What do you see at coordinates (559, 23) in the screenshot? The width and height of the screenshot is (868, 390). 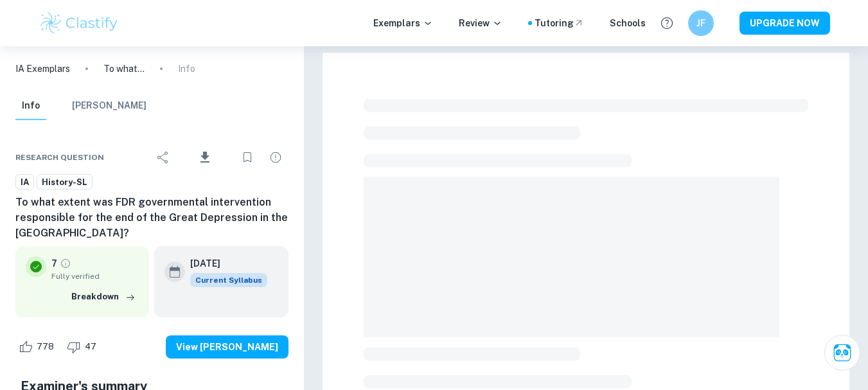 I see `a: Tutoring` at bounding box center [559, 23].